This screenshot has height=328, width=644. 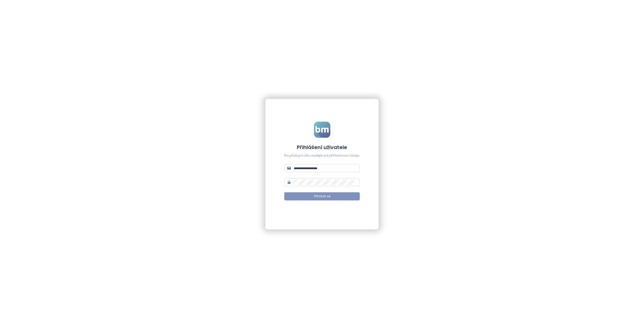 I want to click on span: mail, so click(x=289, y=168).